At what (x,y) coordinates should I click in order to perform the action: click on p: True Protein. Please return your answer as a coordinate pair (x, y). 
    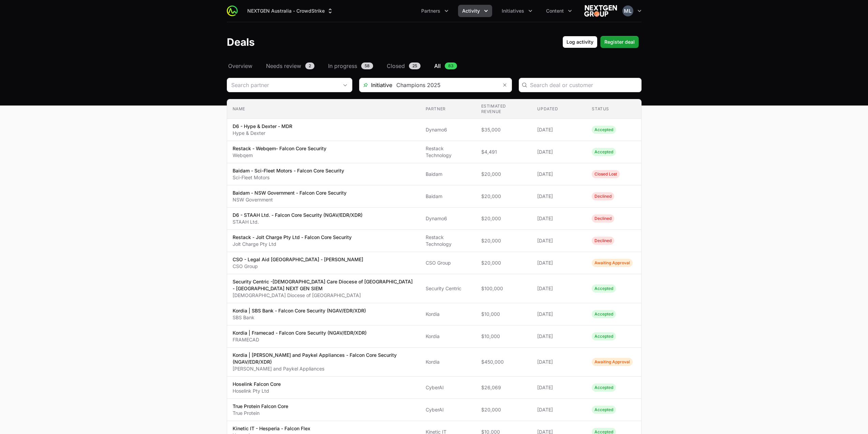
    Looking at the image, I should click on (260, 413).